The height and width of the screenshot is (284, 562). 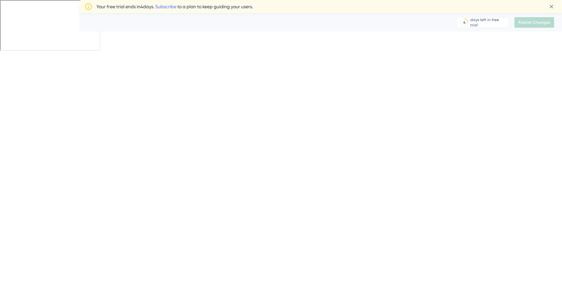 What do you see at coordinates (464, 22) in the screenshot?
I see `div: 4` at bounding box center [464, 22].